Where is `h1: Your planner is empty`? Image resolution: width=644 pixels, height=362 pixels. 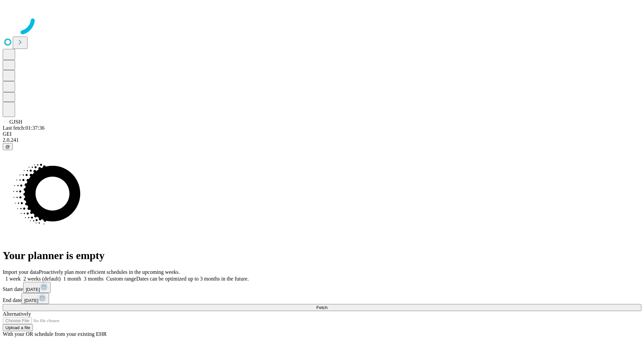
h1: Your planner is empty is located at coordinates (322, 255).